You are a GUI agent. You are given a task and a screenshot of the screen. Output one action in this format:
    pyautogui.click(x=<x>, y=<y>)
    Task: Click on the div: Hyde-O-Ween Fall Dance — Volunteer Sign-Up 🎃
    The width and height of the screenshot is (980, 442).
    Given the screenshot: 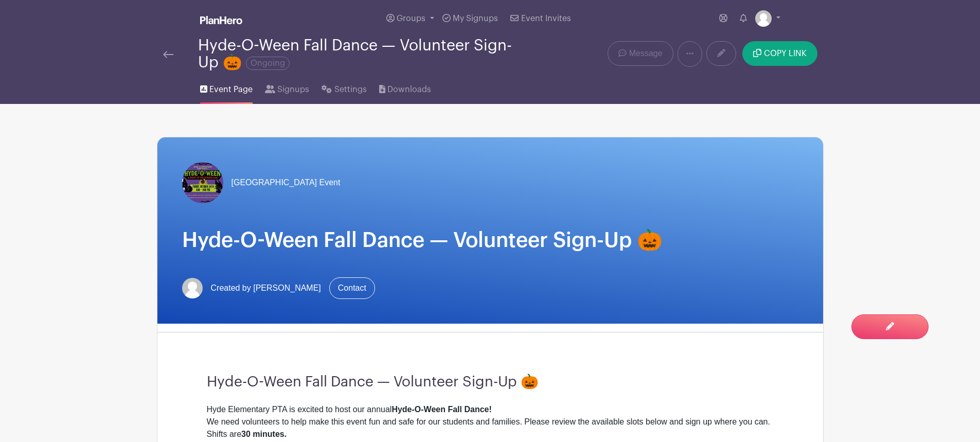 What is the action you would take?
    pyautogui.click(x=365, y=54)
    